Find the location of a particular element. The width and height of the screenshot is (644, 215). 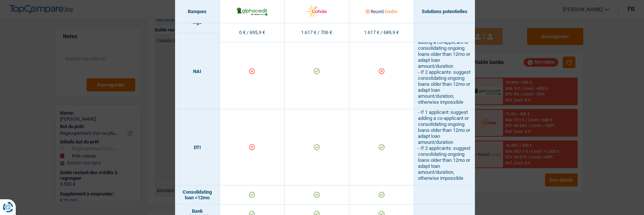

td: DTI is located at coordinates (197, 147).